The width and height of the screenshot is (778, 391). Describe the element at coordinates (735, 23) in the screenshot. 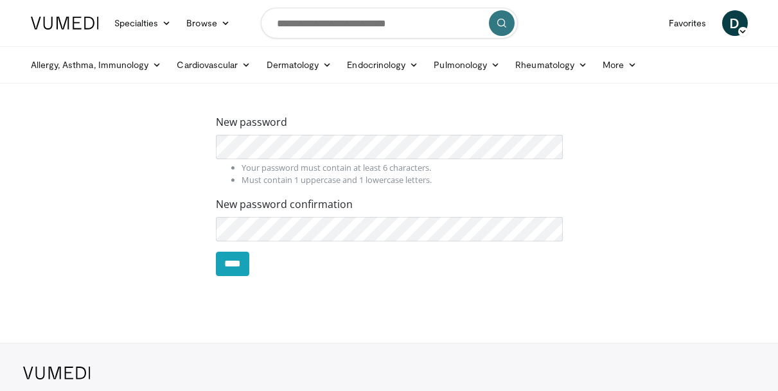

I see `a: D` at that location.